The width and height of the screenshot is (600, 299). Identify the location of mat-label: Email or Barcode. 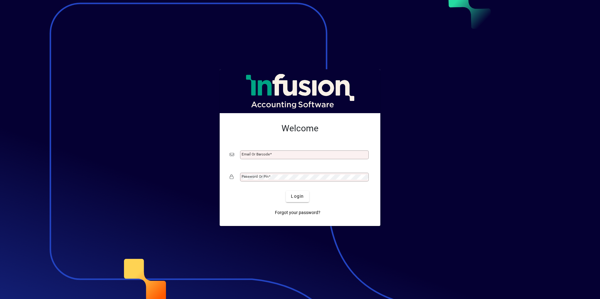
(256, 154).